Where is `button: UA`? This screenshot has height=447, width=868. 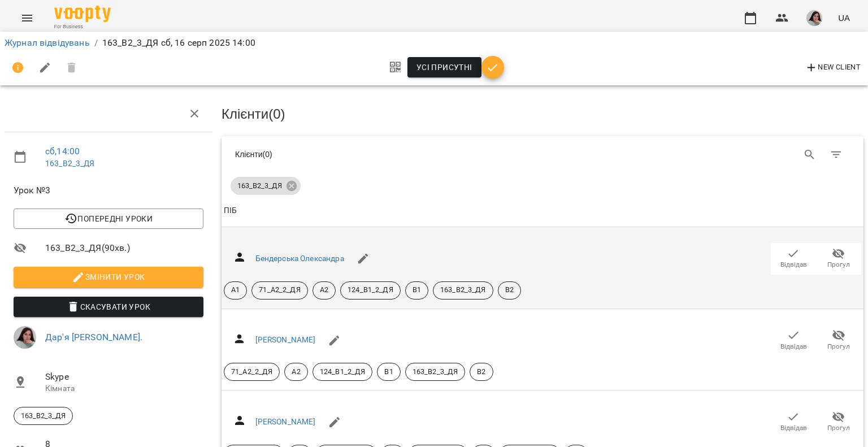 button: UA is located at coordinates (844, 18).